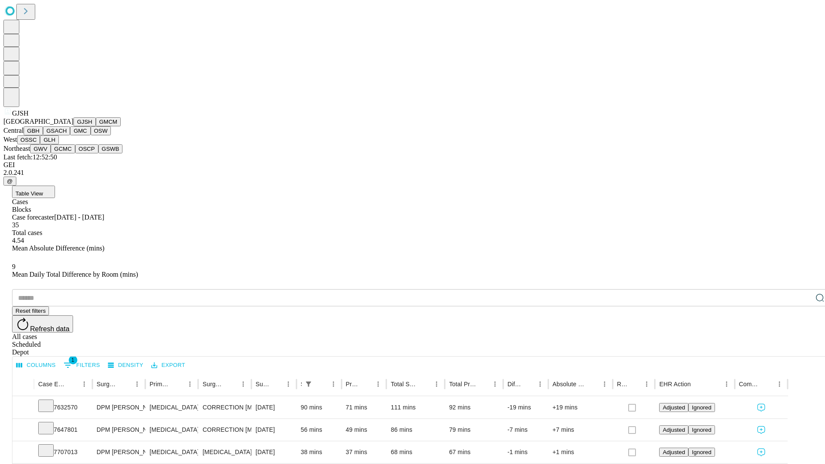  What do you see at coordinates (262, 384) in the screenshot?
I see `div: Surgery Date` at bounding box center [262, 384].